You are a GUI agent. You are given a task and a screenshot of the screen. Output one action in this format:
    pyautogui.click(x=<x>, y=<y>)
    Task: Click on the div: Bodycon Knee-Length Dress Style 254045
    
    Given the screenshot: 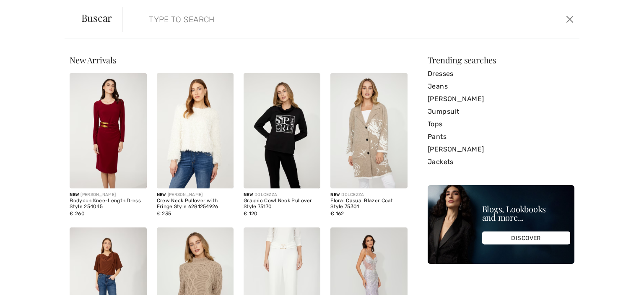 What is the action you would take?
    pyautogui.click(x=108, y=204)
    